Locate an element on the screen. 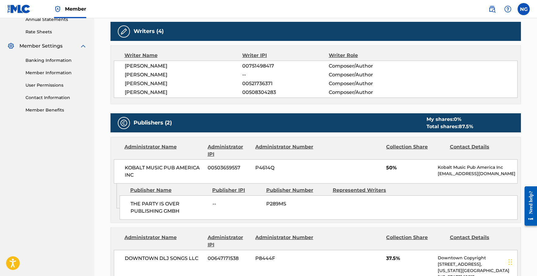  a: Member Benefits is located at coordinates (56, 110).